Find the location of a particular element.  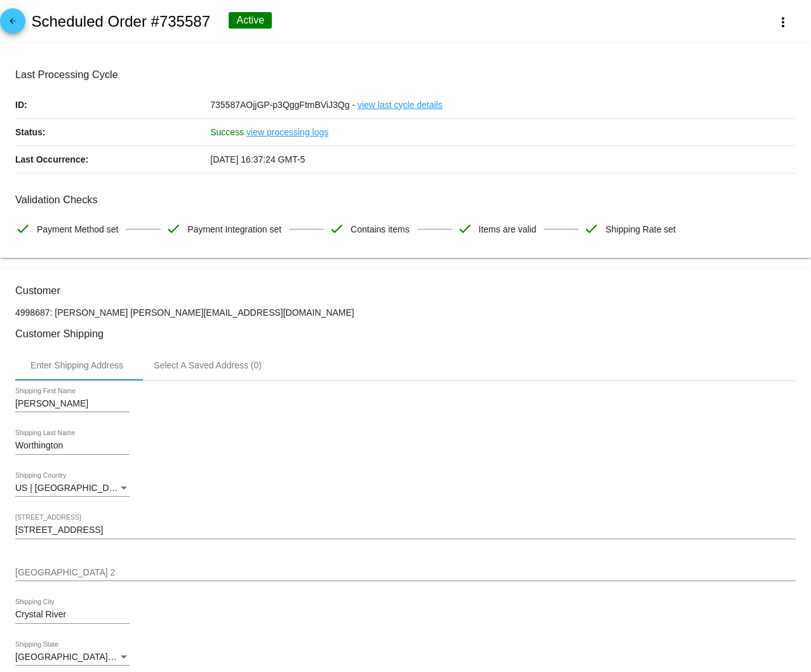

h3: Customer is located at coordinates (406, 290).